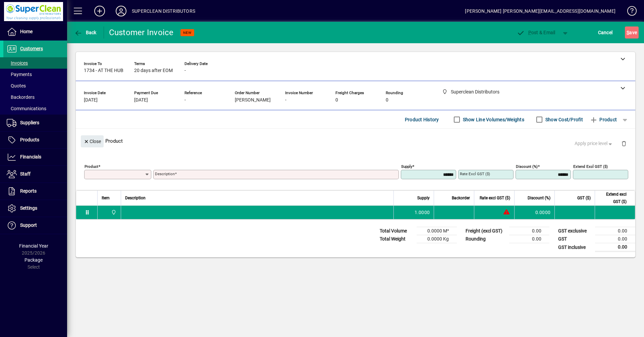  What do you see at coordinates (35, 97) in the screenshot?
I see `a: Backorders` at bounding box center [35, 97].